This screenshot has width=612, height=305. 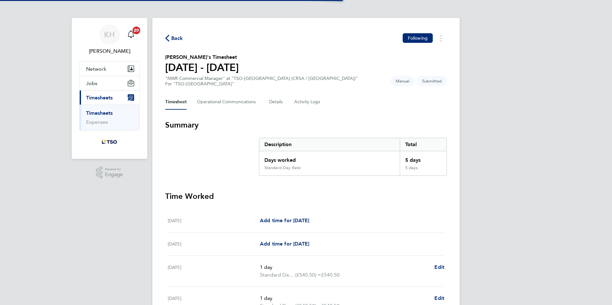 What do you see at coordinates (109, 83) in the screenshot?
I see `button: Jobs` at bounding box center [109, 83].